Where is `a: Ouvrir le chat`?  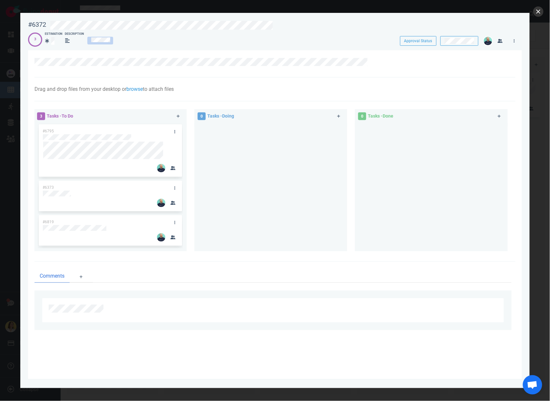
a: Ouvrir le chat is located at coordinates (532, 385).